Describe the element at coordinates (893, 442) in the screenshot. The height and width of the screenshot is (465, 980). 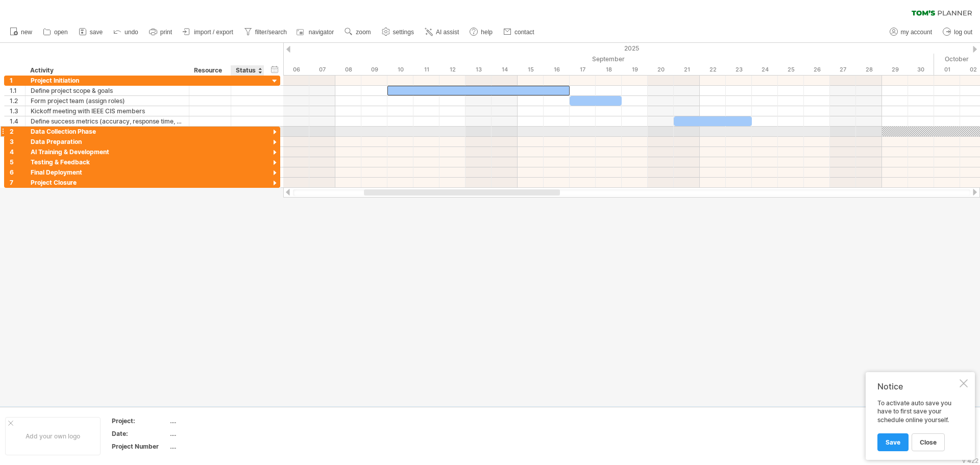
I see `a: Save` at that location.